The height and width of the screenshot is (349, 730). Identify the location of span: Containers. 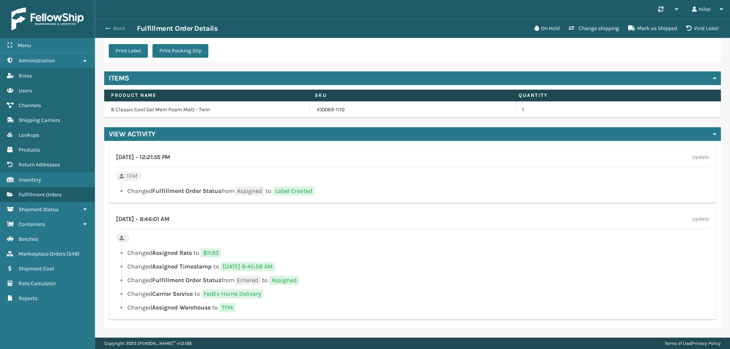
(32, 224).